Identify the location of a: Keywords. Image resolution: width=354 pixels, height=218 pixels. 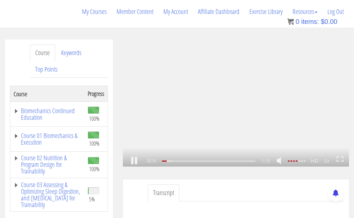
(71, 53).